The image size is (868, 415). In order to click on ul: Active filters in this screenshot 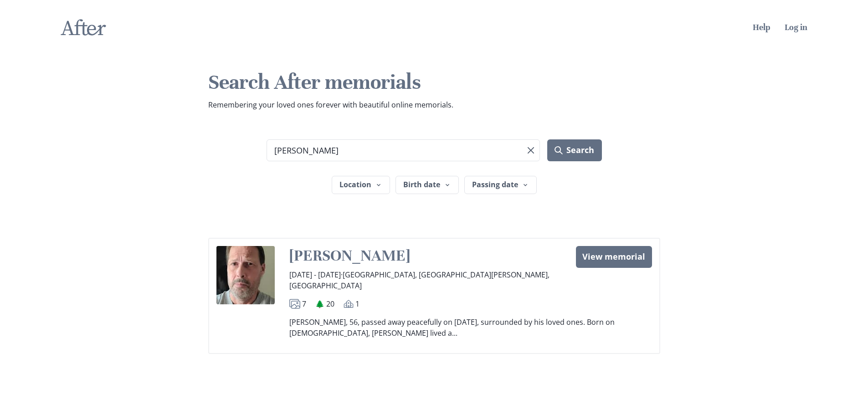, I will do `click(434, 216)`.